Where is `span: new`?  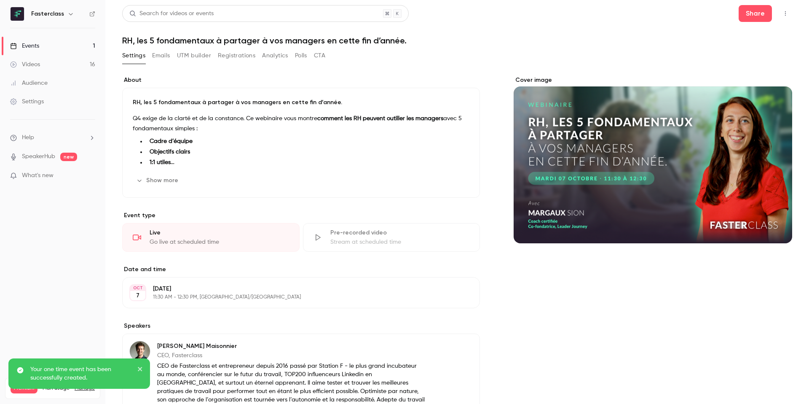 span: new is located at coordinates (69, 157).